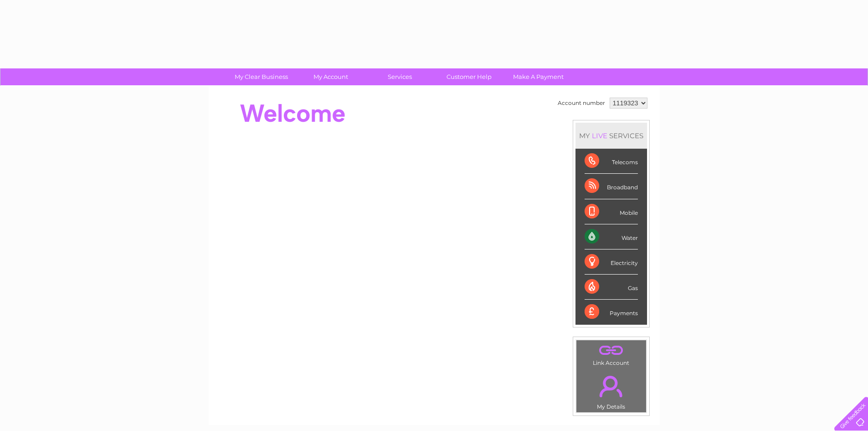 The height and width of the screenshot is (431, 868). Describe the element at coordinates (611, 262) in the screenshot. I see `div: Electricity` at that location.